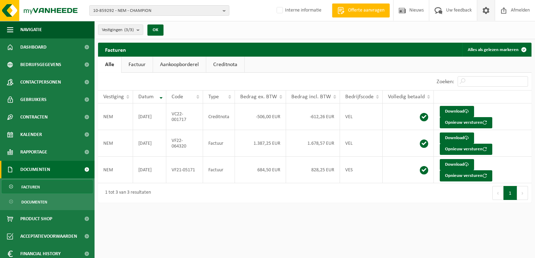  I want to click on button: OK, so click(155, 30).